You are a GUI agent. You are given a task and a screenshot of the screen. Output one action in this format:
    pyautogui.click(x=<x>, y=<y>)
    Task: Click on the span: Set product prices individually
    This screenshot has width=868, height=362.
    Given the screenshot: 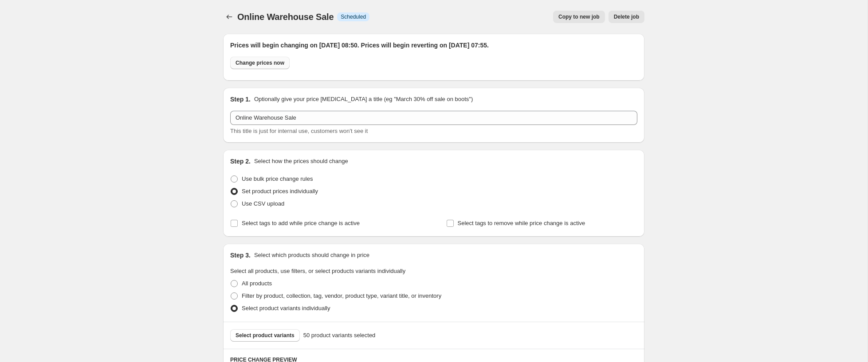 What is the action you would take?
    pyautogui.click(x=280, y=191)
    